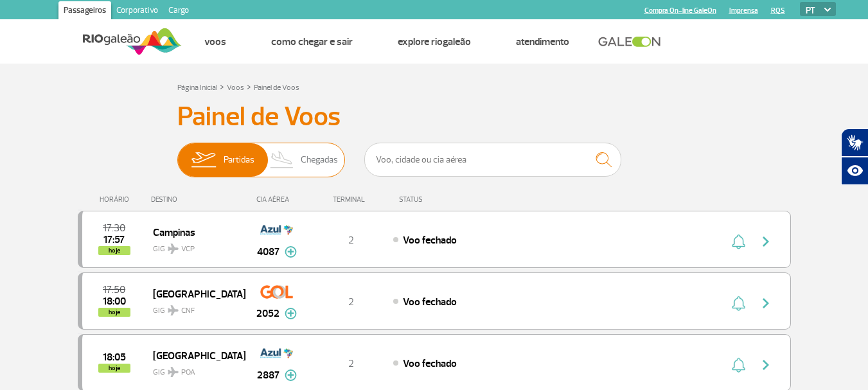 The width and height of the screenshot is (868, 390). Describe the element at coordinates (743, 11) in the screenshot. I see `a: Imprensa` at that location.